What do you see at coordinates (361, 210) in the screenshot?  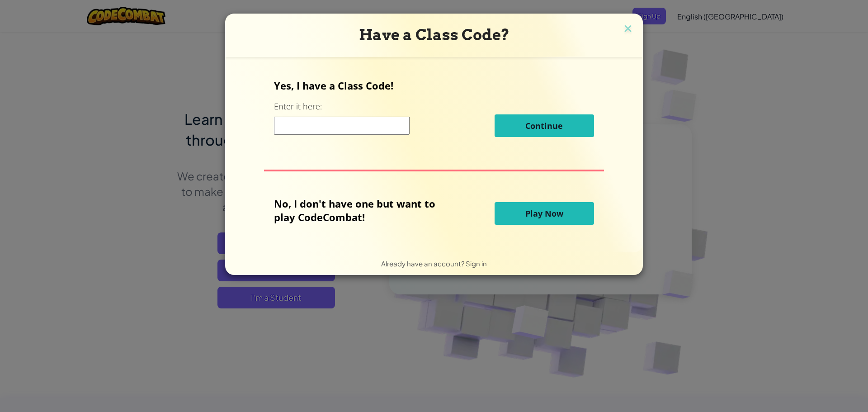 I see `p: No, I don't have one but want to play CodeCombat!` at bounding box center [361, 210].